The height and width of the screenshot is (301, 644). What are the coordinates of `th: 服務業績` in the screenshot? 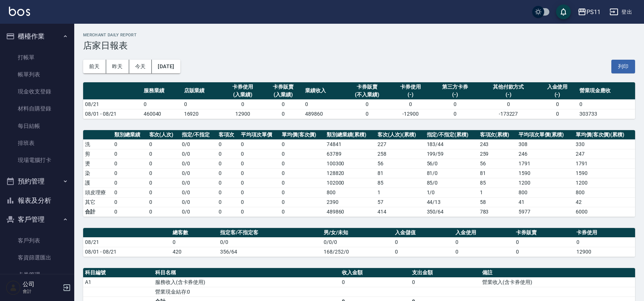 It's located at (162, 91).